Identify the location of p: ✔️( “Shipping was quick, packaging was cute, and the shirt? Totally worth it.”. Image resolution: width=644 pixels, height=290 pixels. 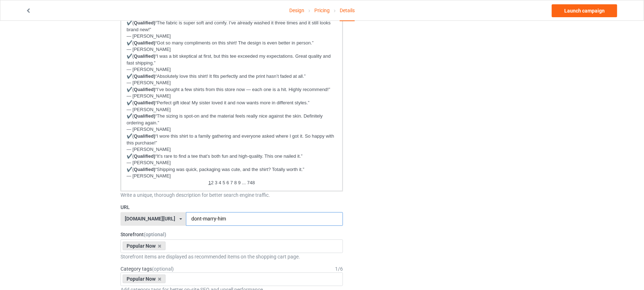
(231, 169).